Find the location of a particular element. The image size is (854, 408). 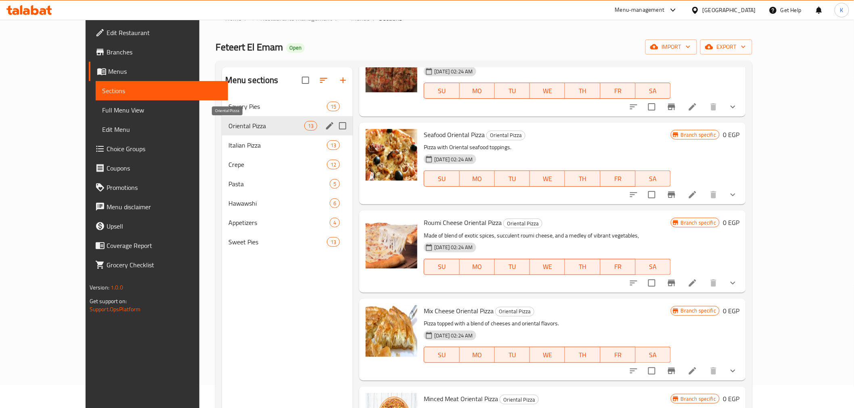

span: Feteert El Emam is located at coordinates (249, 47).